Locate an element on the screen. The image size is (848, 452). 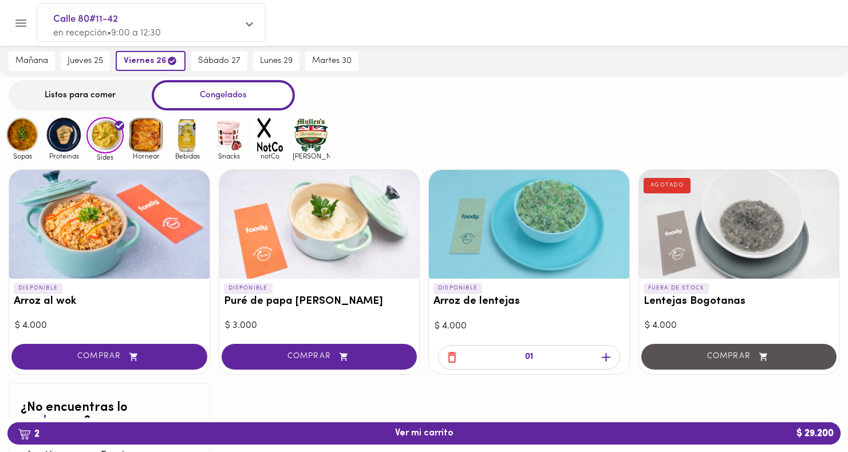
div: Arroz al wok is located at coordinates (109, 225).